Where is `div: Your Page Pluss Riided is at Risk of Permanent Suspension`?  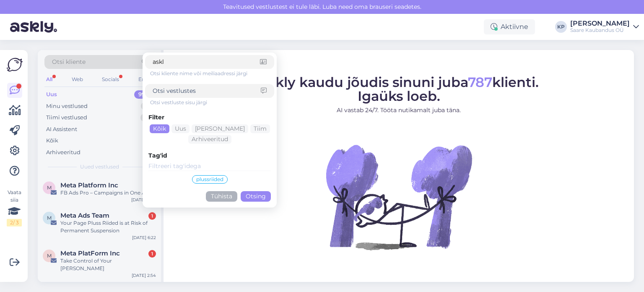 div: Your Page Pluss Riided is at Risk of Permanent Suspension is located at coordinates (108, 227).